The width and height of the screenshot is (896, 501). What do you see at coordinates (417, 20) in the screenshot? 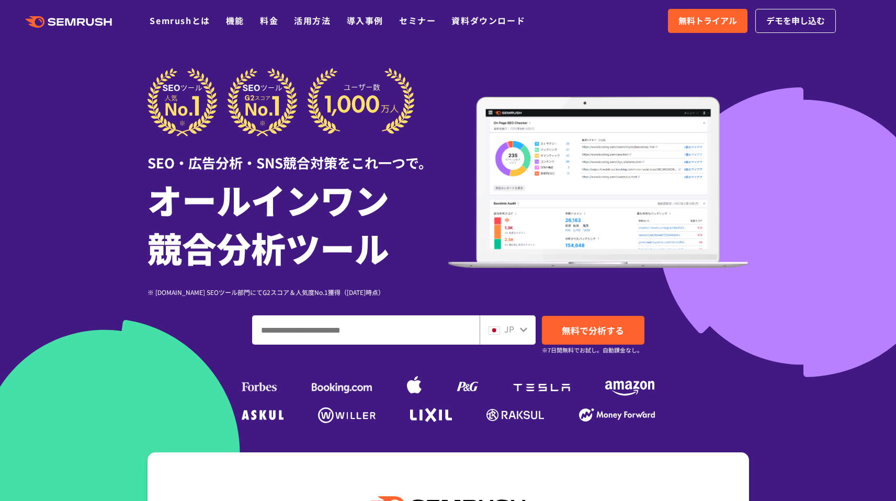
I see `a: セミナー` at bounding box center [417, 20].